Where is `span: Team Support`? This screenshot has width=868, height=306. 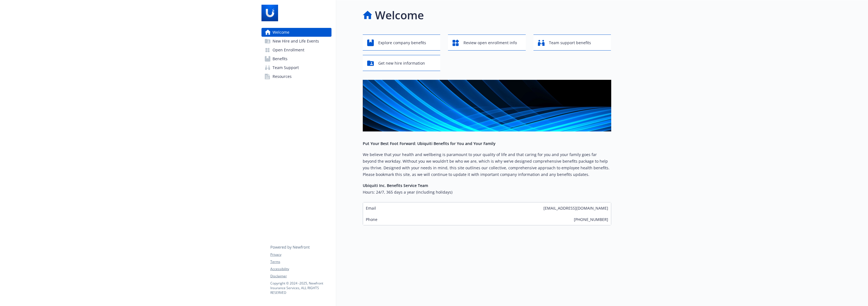 span: Team Support is located at coordinates (286, 68).